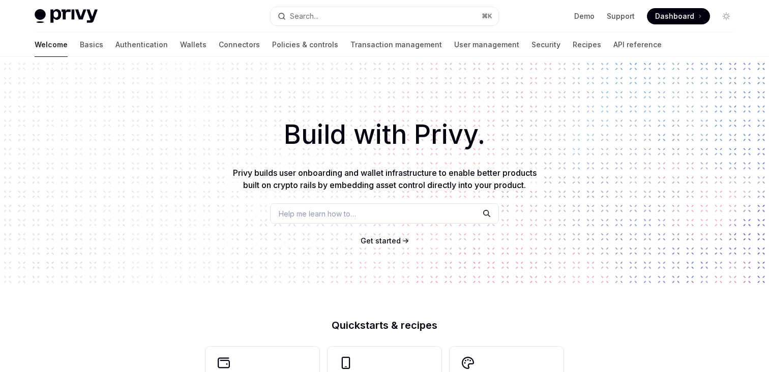 This screenshot has width=769, height=372. I want to click on a: Authentication, so click(141, 45).